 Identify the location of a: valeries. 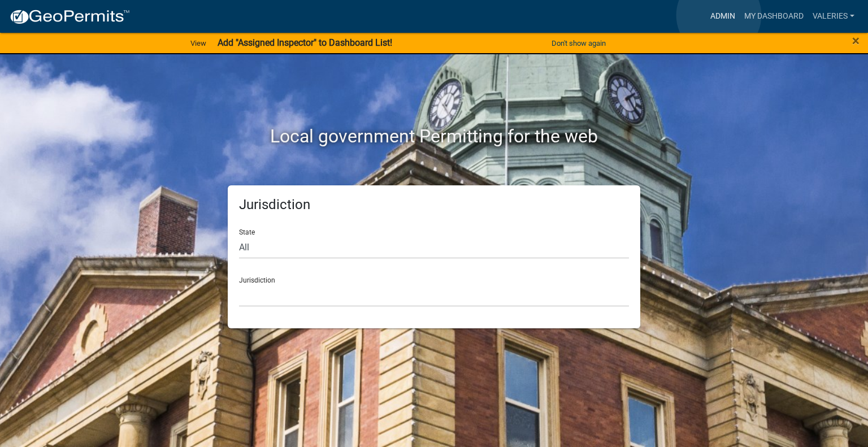
(833, 16).